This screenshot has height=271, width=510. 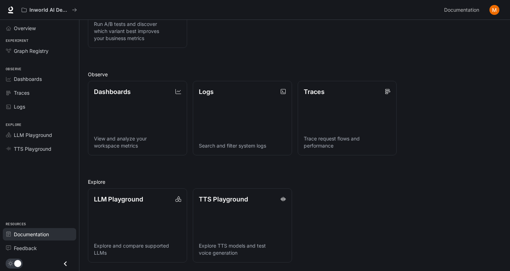 What do you see at coordinates (242, 225) in the screenshot?
I see `a: TTS PlaygroundExplore TTS models and test voice generation` at bounding box center [242, 225].